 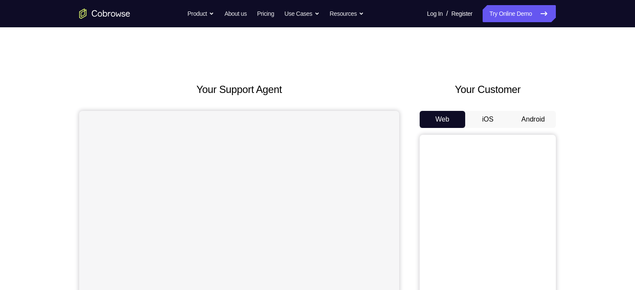 I want to click on button: Use Cases, so click(x=302, y=14).